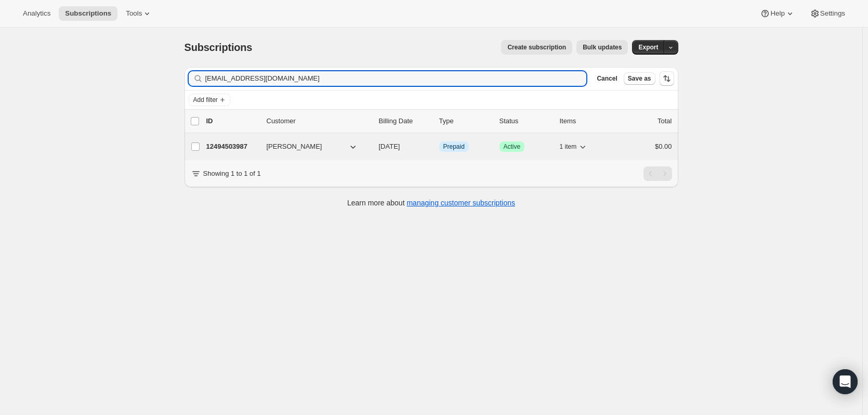 The height and width of the screenshot is (415, 868). What do you see at coordinates (405, 121) in the screenshot?
I see `p: Billing Date` at bounding box center [405, 121].